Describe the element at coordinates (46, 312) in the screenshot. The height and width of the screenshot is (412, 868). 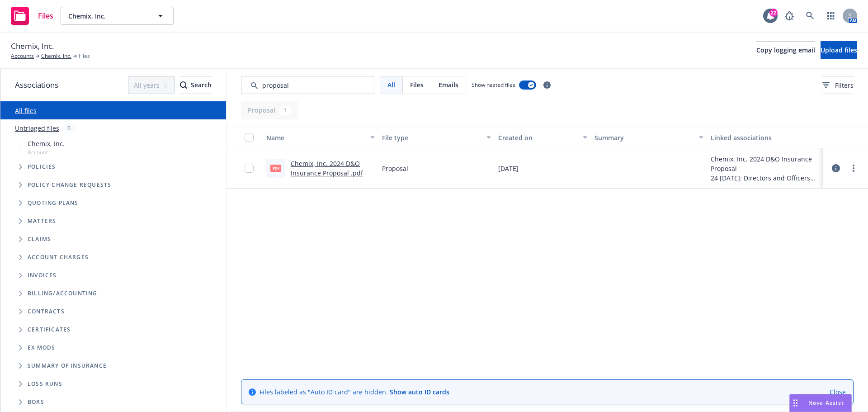
I see `span: Contracts` at that location.